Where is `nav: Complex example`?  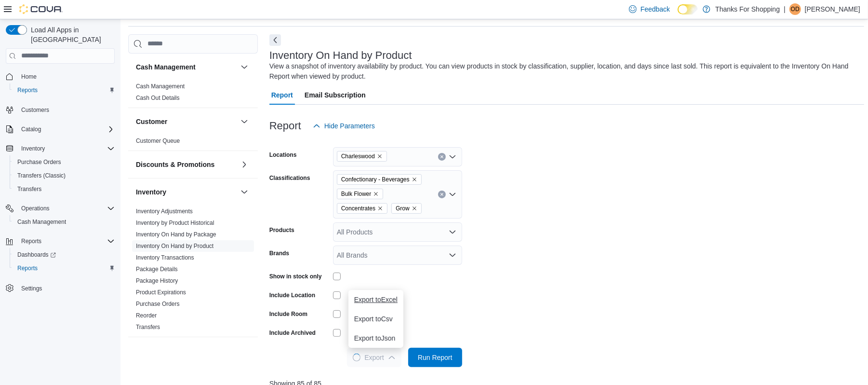 nav: Complex example is located at coordinates (60, 193).